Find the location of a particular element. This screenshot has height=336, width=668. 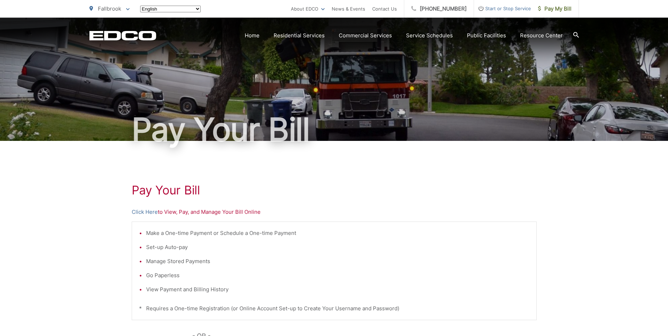

select: Select a language is located at coordinates (170, 9).